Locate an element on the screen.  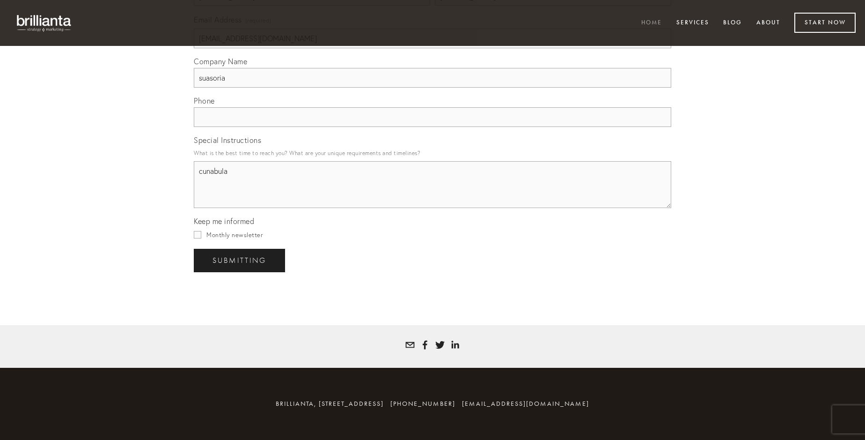
input: Monthly newsletter is located at coordinates (198, 235).